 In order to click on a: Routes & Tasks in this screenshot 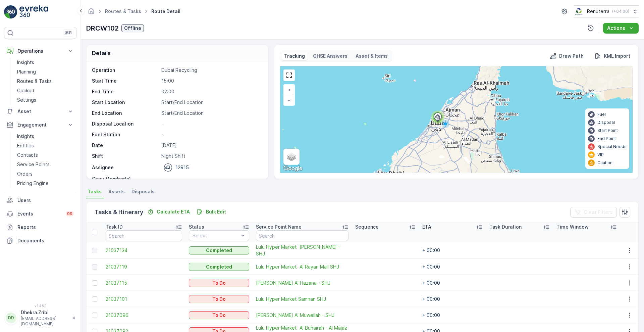, I will do `click(45, 81)`.